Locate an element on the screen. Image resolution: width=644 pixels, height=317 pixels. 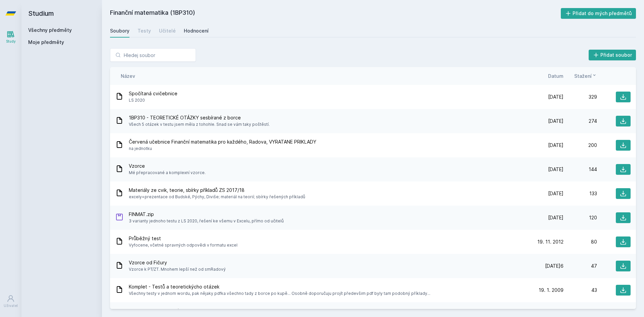
a: Testy is located at coordinates (144, 31).